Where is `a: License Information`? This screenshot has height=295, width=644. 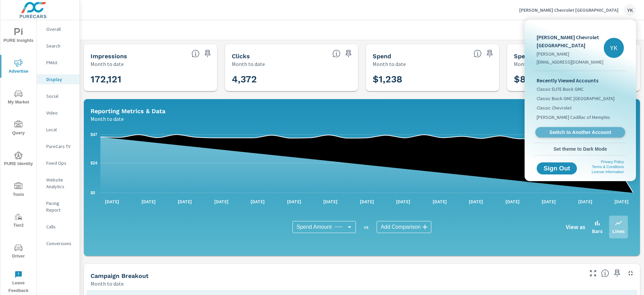 a: License Information is located at coordinates (608, 172).